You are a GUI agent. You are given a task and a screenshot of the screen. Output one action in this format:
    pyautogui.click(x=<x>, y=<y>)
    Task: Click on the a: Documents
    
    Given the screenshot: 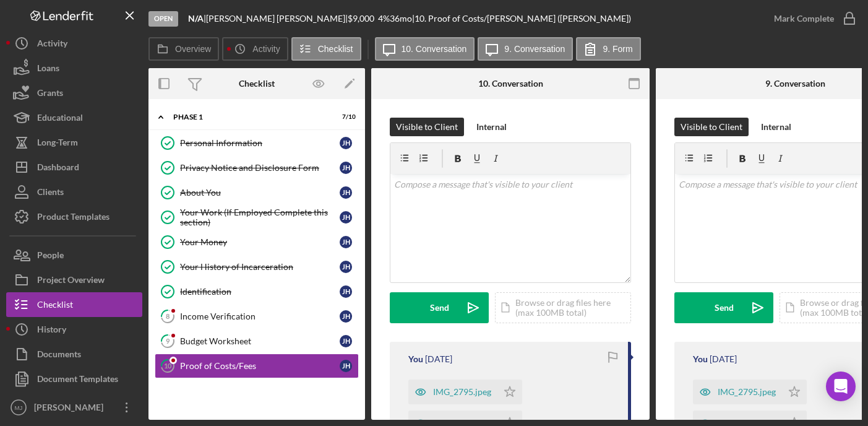 What is the action you would take?
    pyautogui.click(x=74, y=354)
    